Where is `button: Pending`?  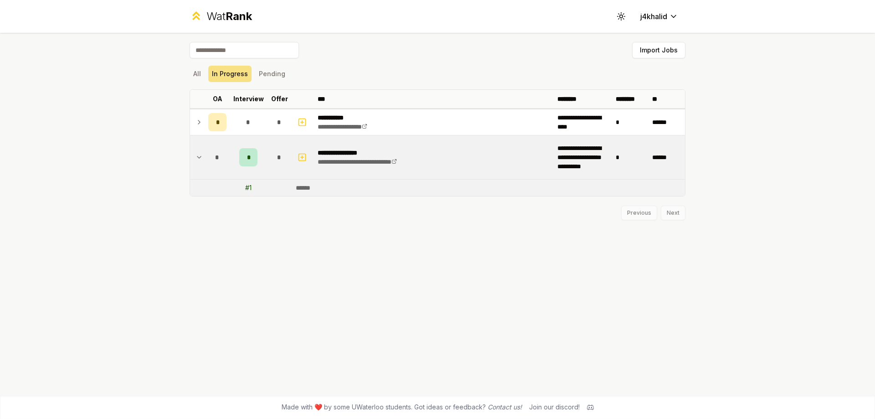 button: Pending is located at coordinates (272, 74).